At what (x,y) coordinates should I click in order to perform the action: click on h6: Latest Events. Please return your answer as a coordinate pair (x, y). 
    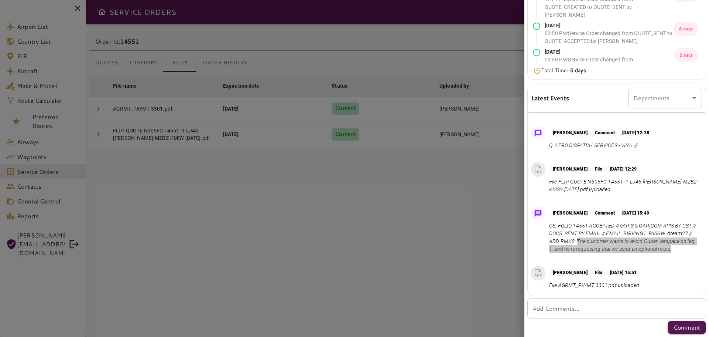
    Looking at the image, I should click on (551, 98).